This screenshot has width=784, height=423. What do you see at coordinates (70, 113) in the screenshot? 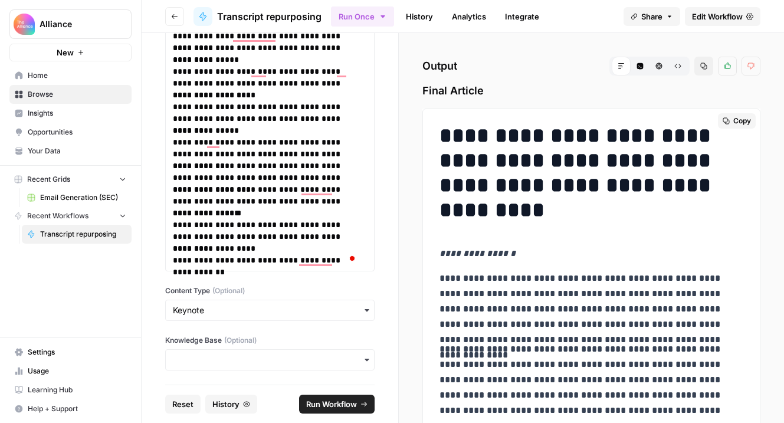
I see `a: Insights` at bounding box center [70, 113].